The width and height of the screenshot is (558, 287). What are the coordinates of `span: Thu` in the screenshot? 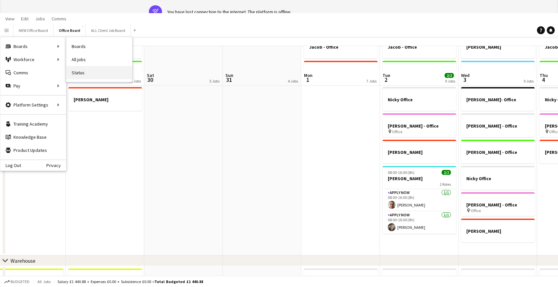 It's located at (543, 75).